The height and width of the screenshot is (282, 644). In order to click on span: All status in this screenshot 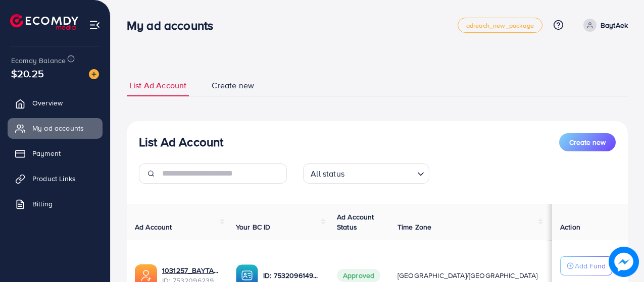, I will do `click(327, 173)`.